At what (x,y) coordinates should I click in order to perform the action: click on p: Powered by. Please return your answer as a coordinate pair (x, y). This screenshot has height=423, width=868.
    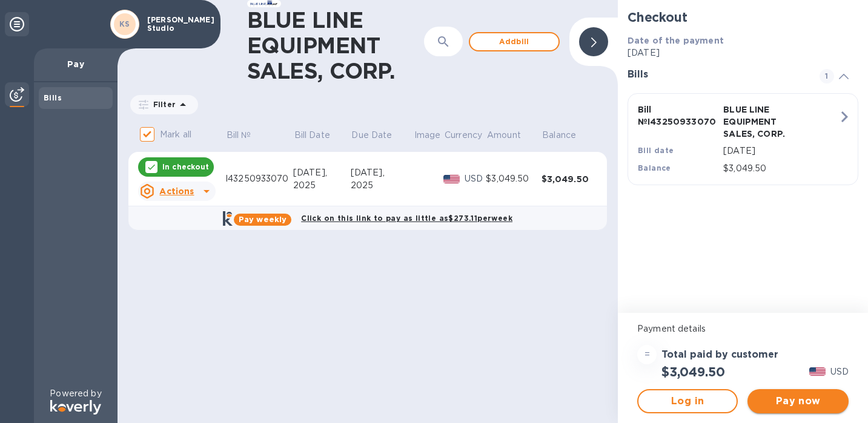
    Looking at the image, I should click on (75, 393).